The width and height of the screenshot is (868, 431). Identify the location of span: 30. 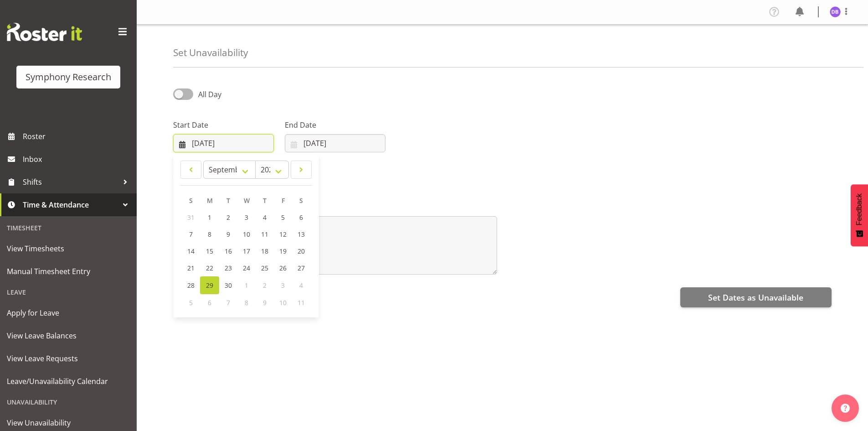
(228, 285).